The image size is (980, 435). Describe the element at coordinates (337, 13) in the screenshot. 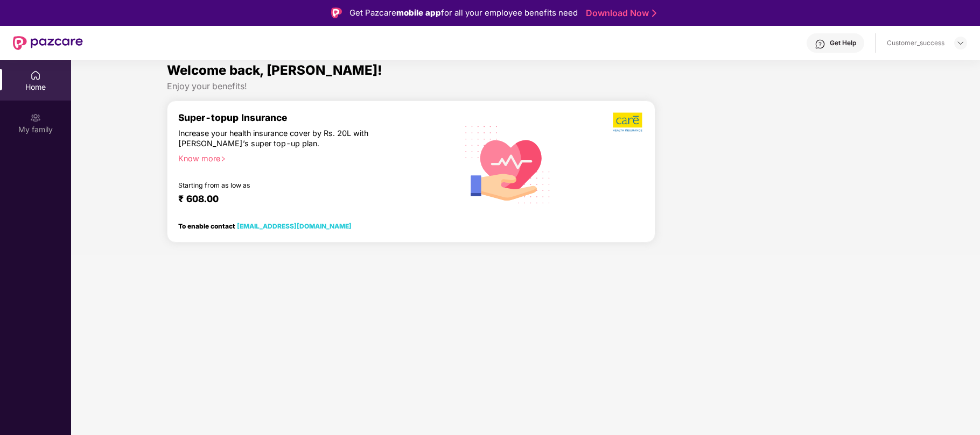

I see `img: Logo` at that location.